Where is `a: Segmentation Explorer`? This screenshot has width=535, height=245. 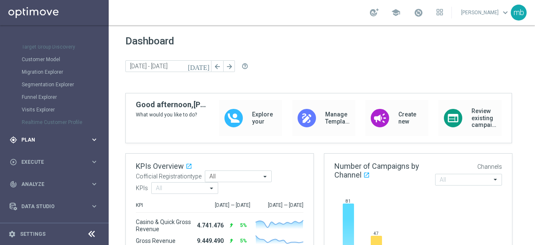 a: Segmentation Explorer is located at coordinates (54, 84).